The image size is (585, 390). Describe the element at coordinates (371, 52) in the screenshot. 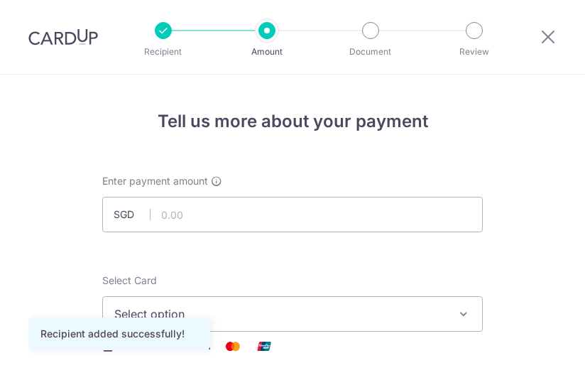

I see `p: Document` at that location.